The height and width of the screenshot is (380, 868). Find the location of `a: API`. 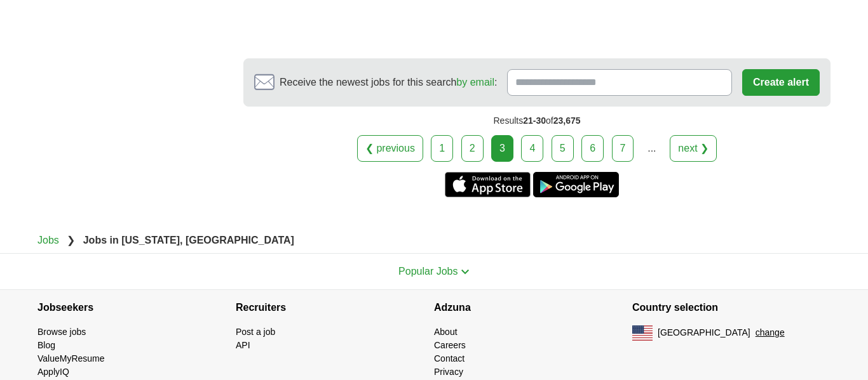

a: API is located at coordinates (243, 345).